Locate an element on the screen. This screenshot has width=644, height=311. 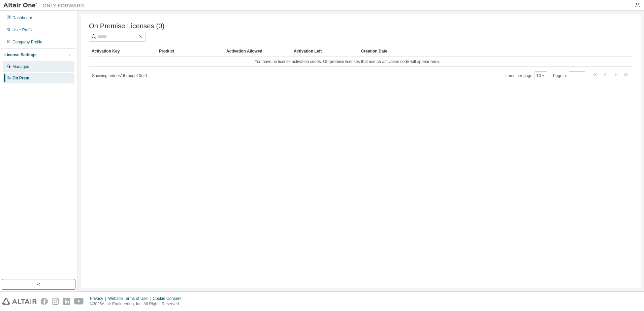
img: Altair One is located at coordinates (45, 5).